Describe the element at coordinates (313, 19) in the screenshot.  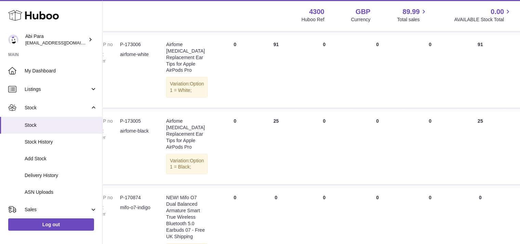
I see `div: Huboo Ref` at that location.